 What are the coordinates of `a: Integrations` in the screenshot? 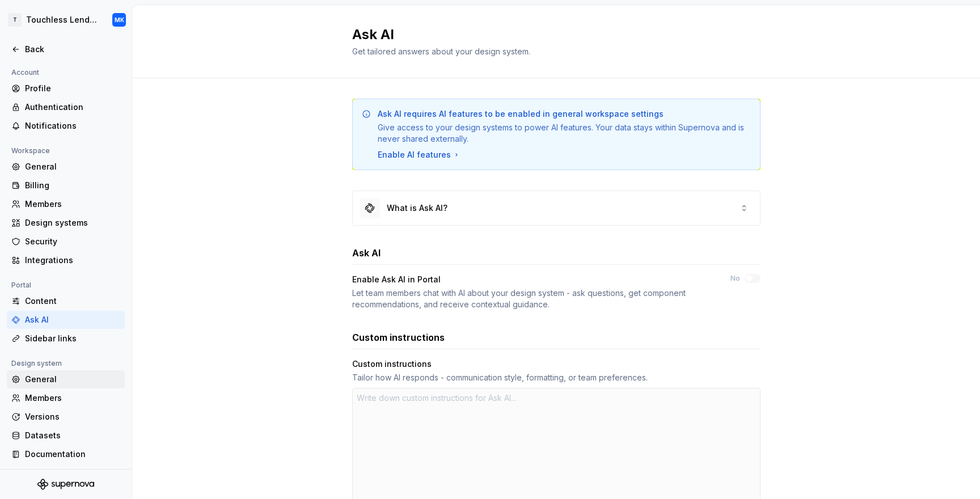 It's located at (66, 260).